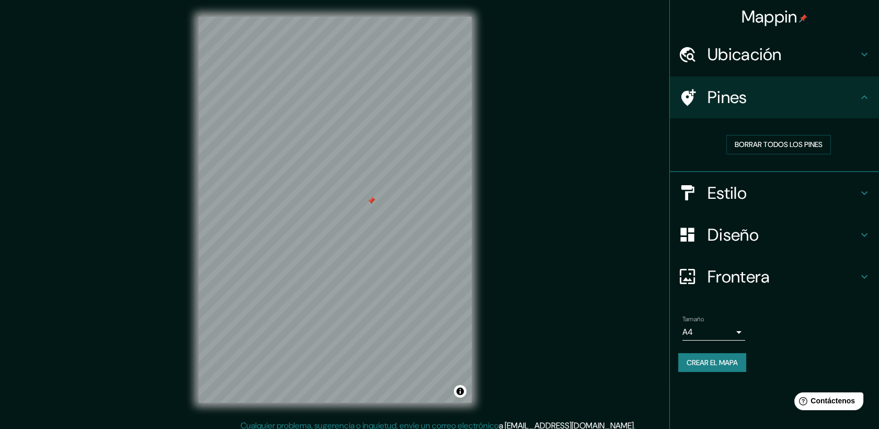 This screenshot has height=429, width=879. I want to click on div: Ubicación, so click(774, 54).